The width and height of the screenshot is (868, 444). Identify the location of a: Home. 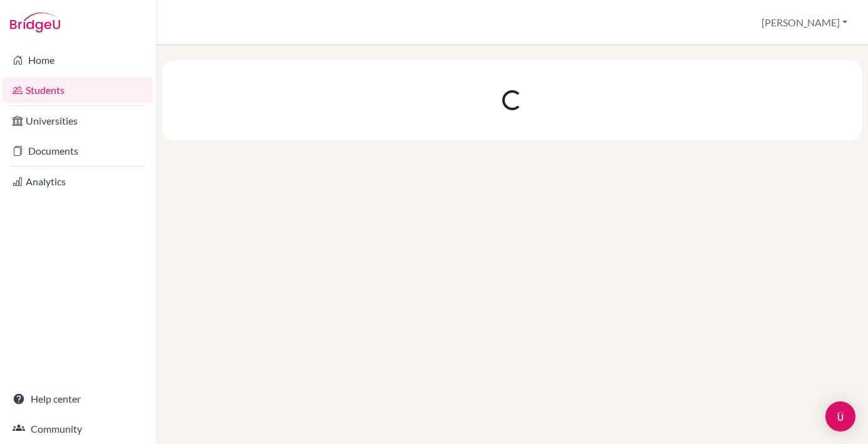
(78, 60).